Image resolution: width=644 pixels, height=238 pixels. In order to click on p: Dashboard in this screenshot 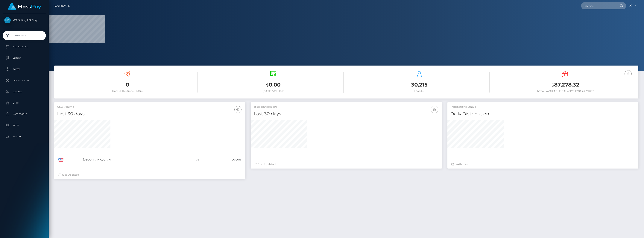, I will do `click(24, 36)`.